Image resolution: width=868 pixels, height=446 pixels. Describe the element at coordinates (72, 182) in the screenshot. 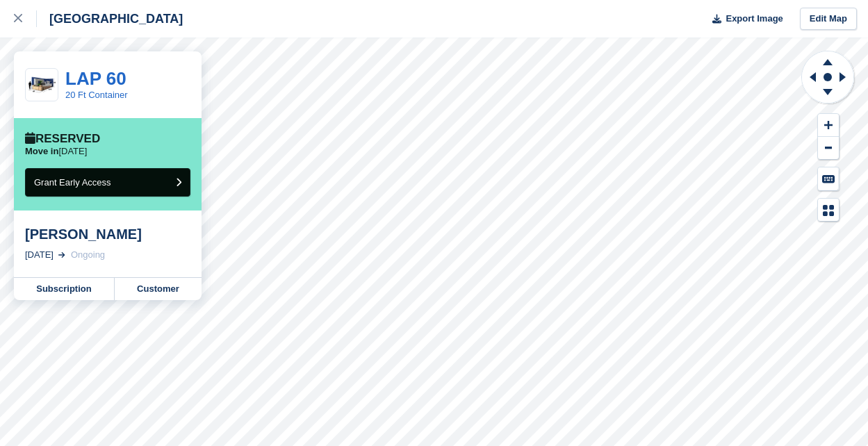

I see `span: Grant Early Access` at that location.